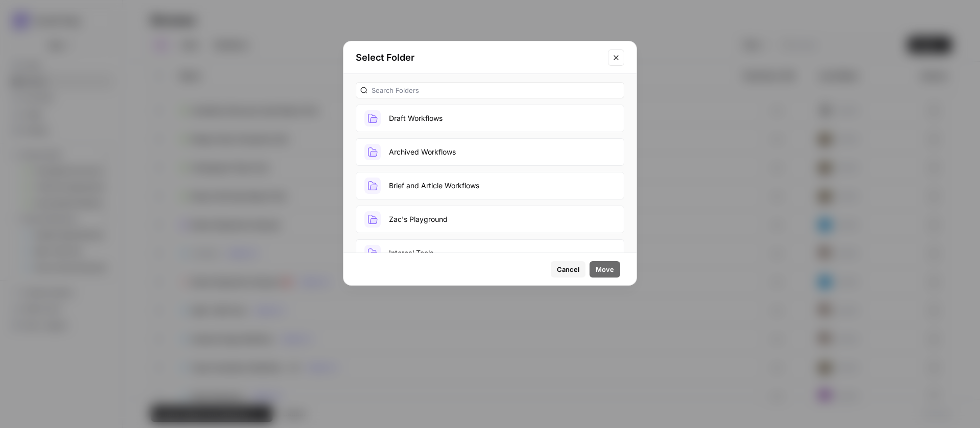 The image size is (980, 428). What do you see at coordinates (490, 152) in the screenshot?
I see `button: Archived Workflows` at bounding box center [490, 152].